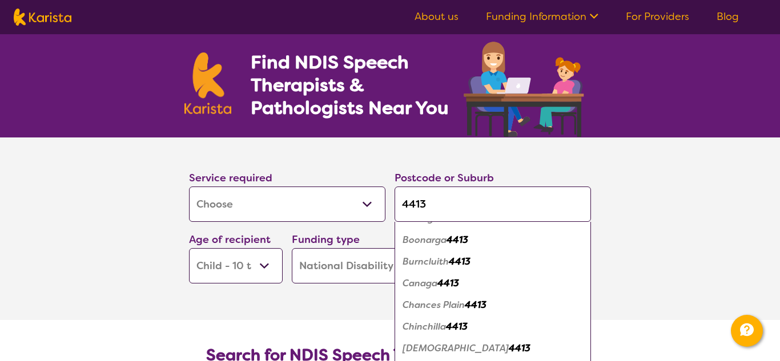 Image resolution: width=780 pixels, height=361 pixels. Describe the element at coordinates (493, 262) in the screenshot. I see `div: Burncluith 4413` at that location.